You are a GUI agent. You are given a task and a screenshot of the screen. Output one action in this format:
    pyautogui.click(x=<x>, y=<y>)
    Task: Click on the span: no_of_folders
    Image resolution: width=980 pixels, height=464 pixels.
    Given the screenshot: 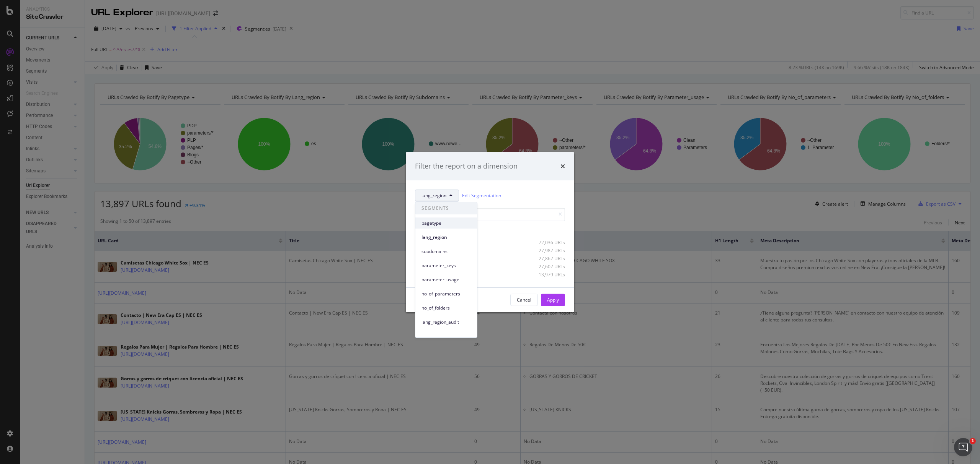 What is the action you would take?
    pyautogui.click(x=446, y=308)
    